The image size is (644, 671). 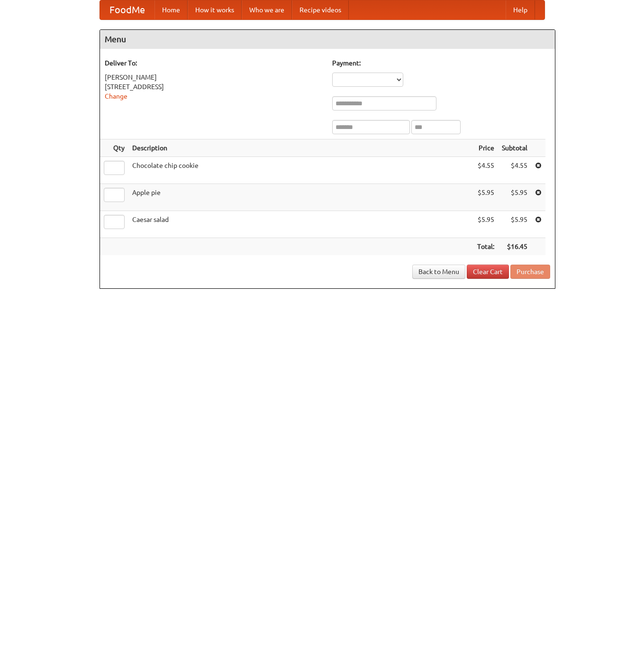 I want to click on h4: Menu, so click(x=328, y=39).